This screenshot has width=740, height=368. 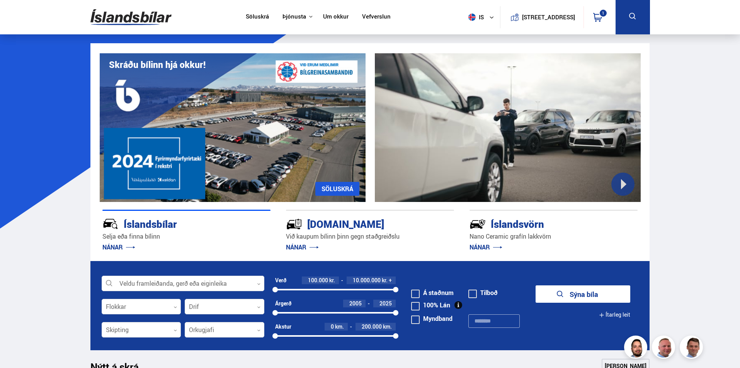 What do you see at coordinates (233, 128) in the screenshot?
I see `img: eKx6w-_Home_640_.png` at bounding box center [233, 128].